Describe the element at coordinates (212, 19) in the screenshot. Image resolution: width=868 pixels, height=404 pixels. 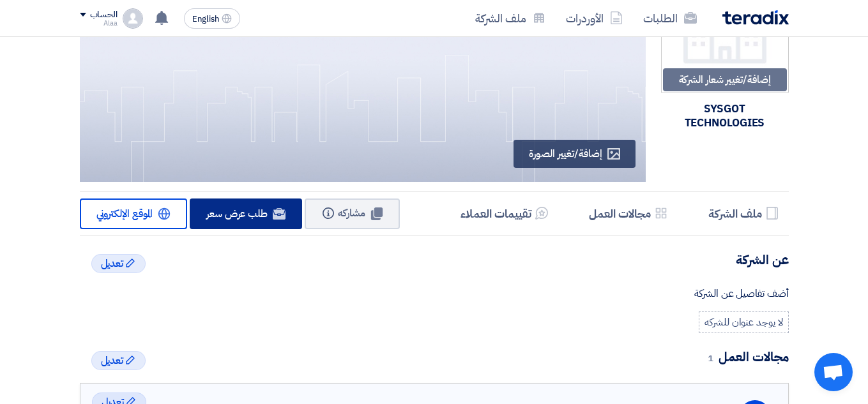
I see `button: English` at that location.